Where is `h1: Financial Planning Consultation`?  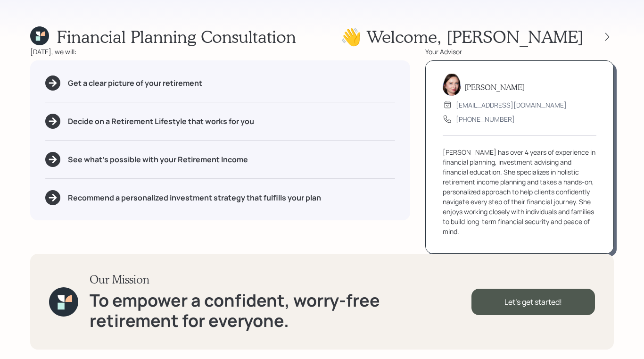
h1: Financial Planning Consultation is located at coordinates (176, 36).